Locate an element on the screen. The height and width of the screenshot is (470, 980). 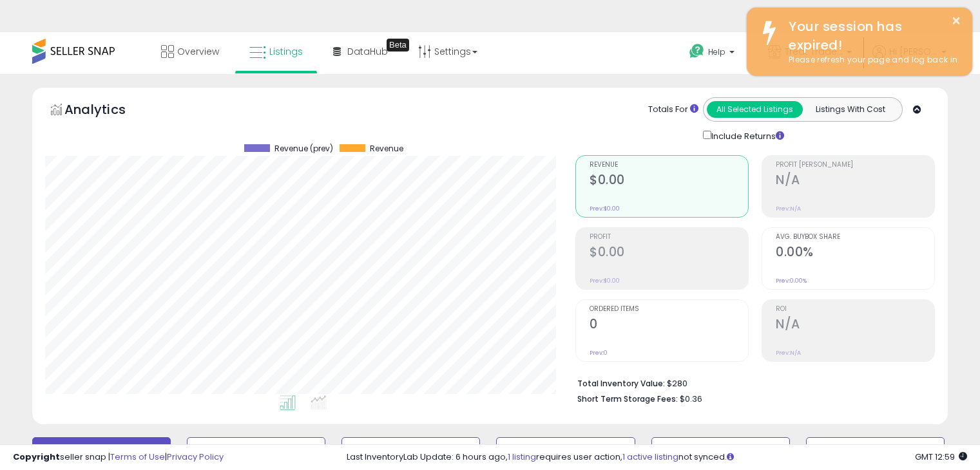
button: BB Drop in 7d is located at coordinates (410, 450).